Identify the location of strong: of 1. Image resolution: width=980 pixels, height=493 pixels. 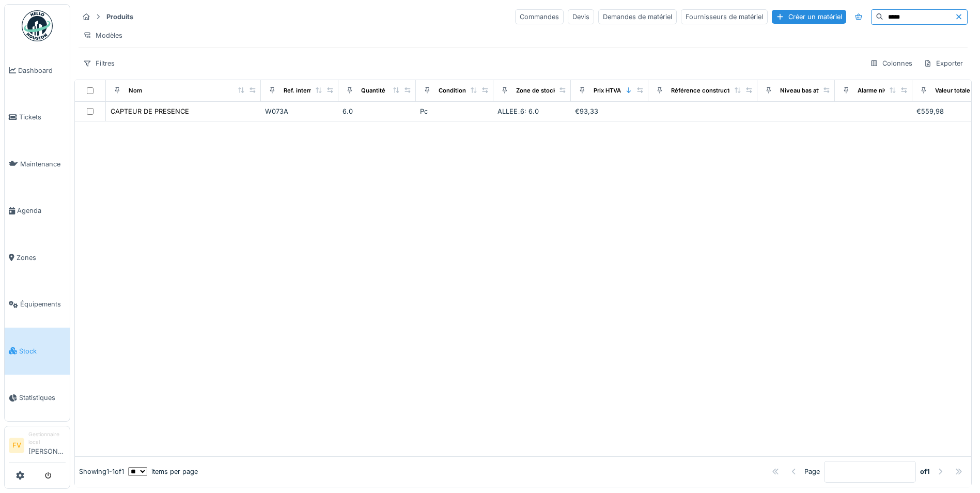
(925, 471).